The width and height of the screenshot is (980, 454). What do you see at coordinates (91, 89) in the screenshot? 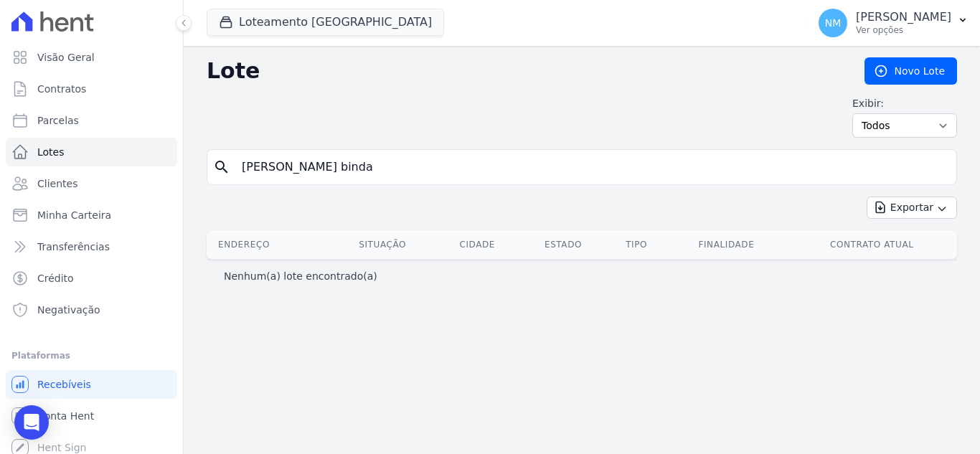
I see `a: Contratos` at bounding box center [91, 89].